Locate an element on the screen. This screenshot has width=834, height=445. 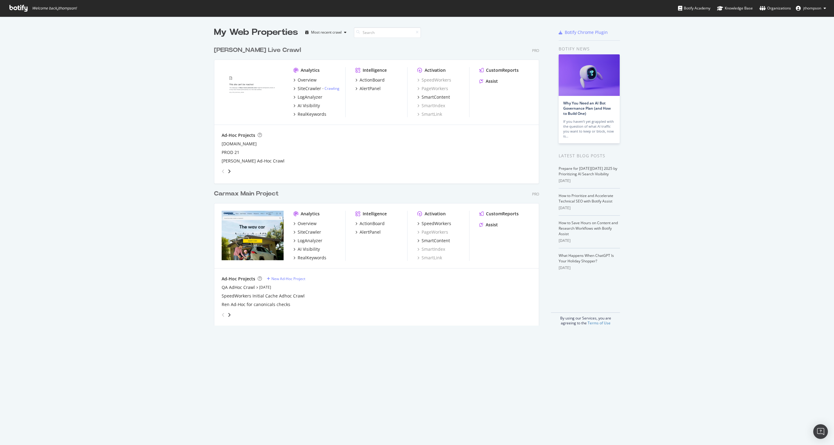
a: How to Save Hours on Content and Research Workflows with Botify Assist is located at coordinates (588, 228).